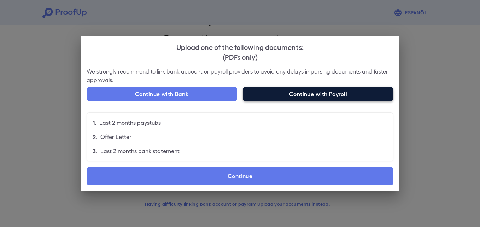 The width and height of the screenshot is (480, 227). I want to click on p: 2., so click(95, 137).